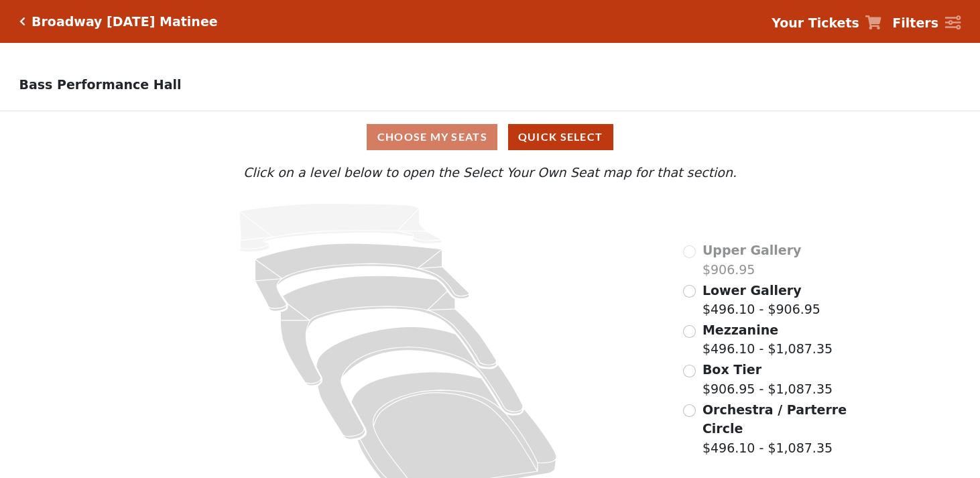 The height and width of the screenshot is (478, 980). I want to click on path: Lower Gallery - Seats Available: 10, so click(362, 277).